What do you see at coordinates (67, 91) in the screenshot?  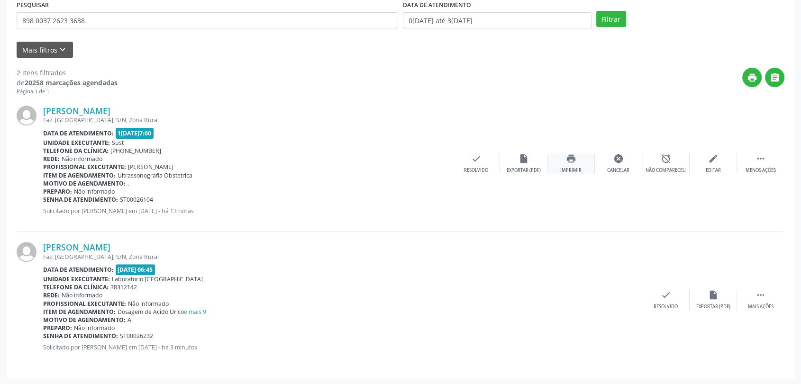 I see `div: Página 1 de 1` at bounding box center [67, 91].